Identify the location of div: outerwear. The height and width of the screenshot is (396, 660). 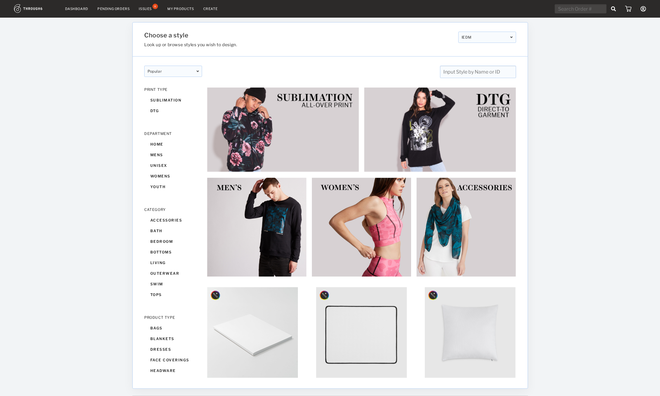
(173, 273).